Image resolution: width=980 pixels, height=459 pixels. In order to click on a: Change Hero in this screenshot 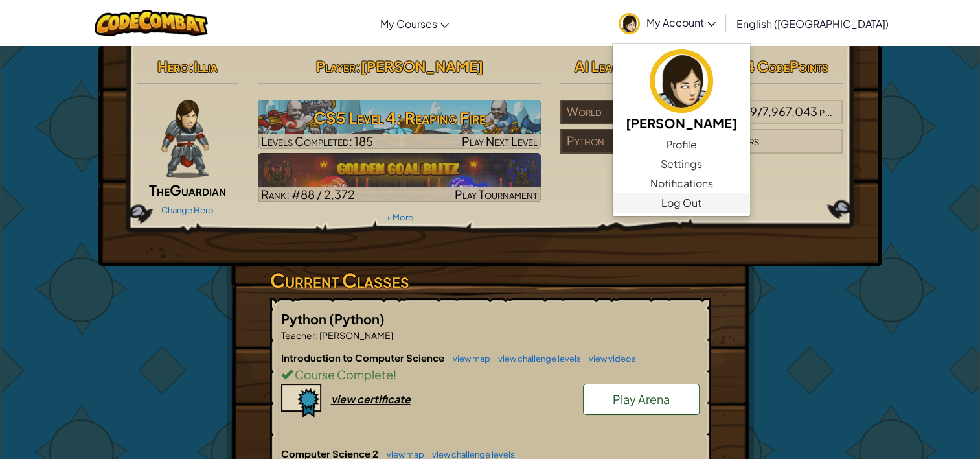, I will do `click(187, 210)`.